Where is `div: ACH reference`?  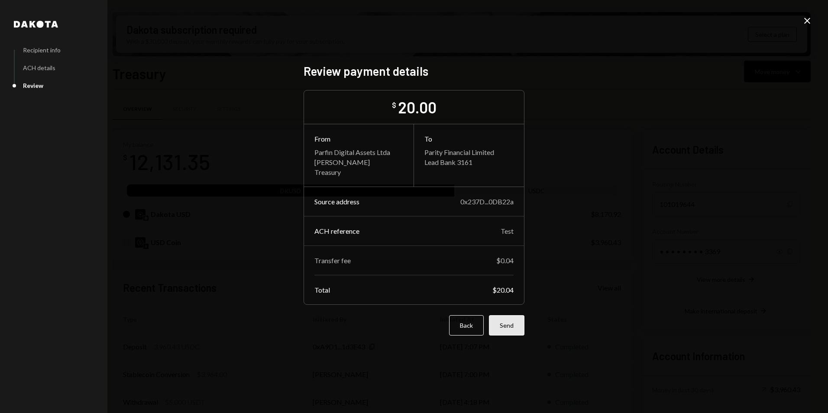
div: ACH reference is located at coordinates (337, 231).